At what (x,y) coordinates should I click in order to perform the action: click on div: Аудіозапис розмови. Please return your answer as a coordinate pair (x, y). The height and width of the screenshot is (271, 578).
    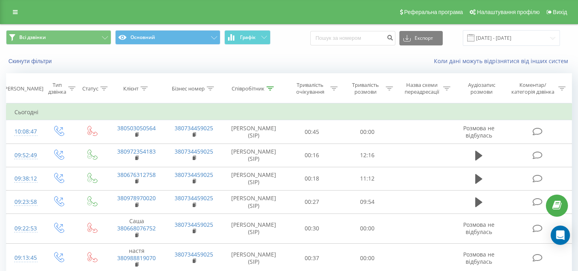
    Looking at the image, I should click on (481, 88).